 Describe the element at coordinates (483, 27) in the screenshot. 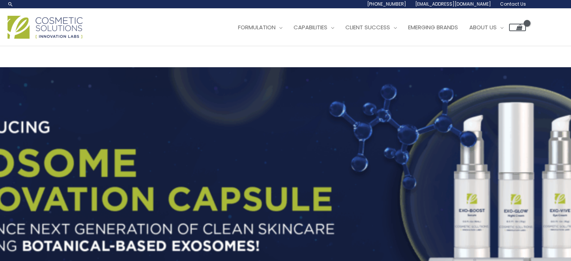

I see `span: About Us` at that location.